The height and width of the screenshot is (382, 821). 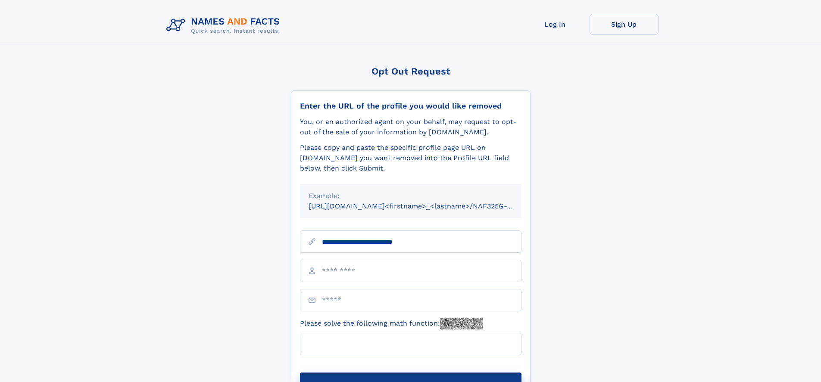 What do you see at coordinates (411, 127) in the screenshot?
I see `div: You, or an authorized agent on your behalf, may request to opt-out of the sale of your informatio...` at bounding box center [411, 127].